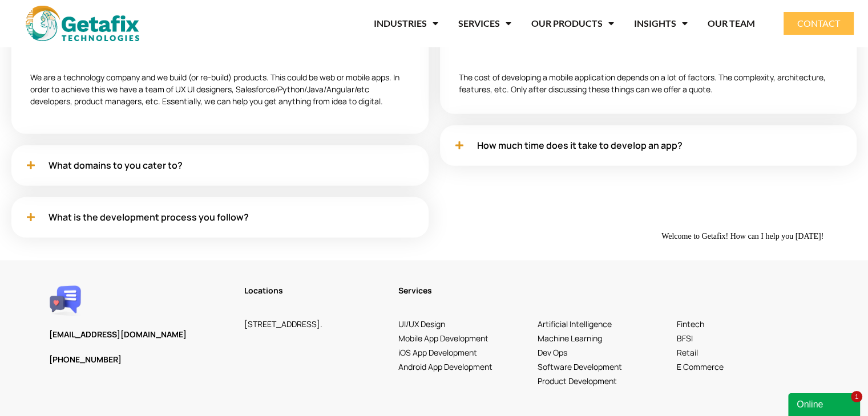 The height and width of the screenshot is (416, 868). Describe the element at coordinates (575, 324) in the screenshot. I see `a: Artificial Intelligence` at that location.